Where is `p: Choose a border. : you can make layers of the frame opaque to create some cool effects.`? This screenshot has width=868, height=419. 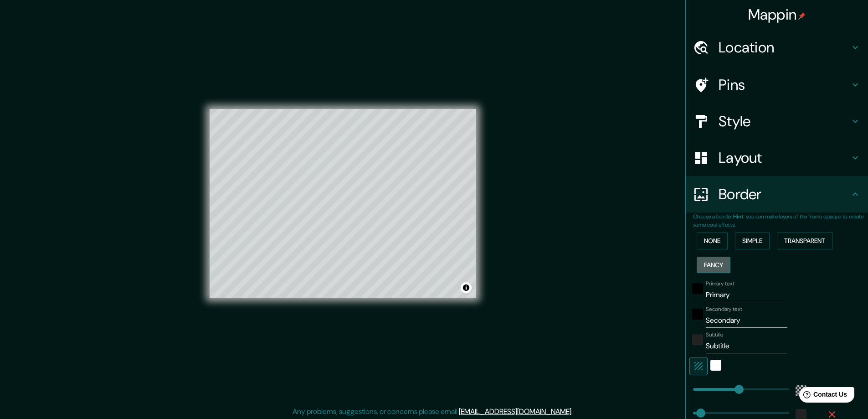
p: Choose a border. : you can make layers of the frame opaque to create some cool effects. is located at coordinates (780, 221).